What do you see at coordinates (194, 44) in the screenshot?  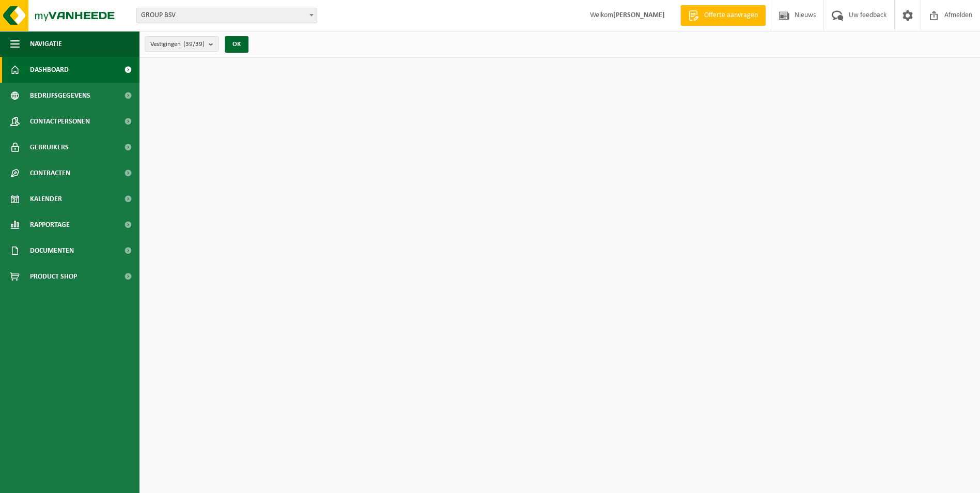 I see `count: (39/39)` at bounding box center [194, 44].